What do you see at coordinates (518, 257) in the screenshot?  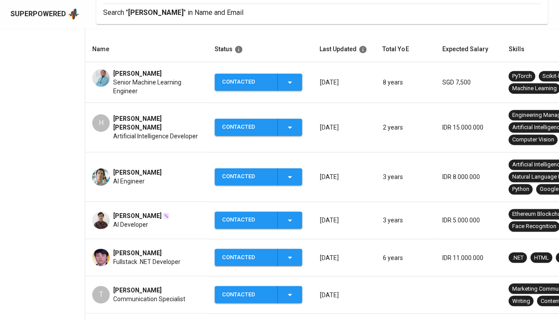 I see `div: .NET` at bounding box center [518, 257].